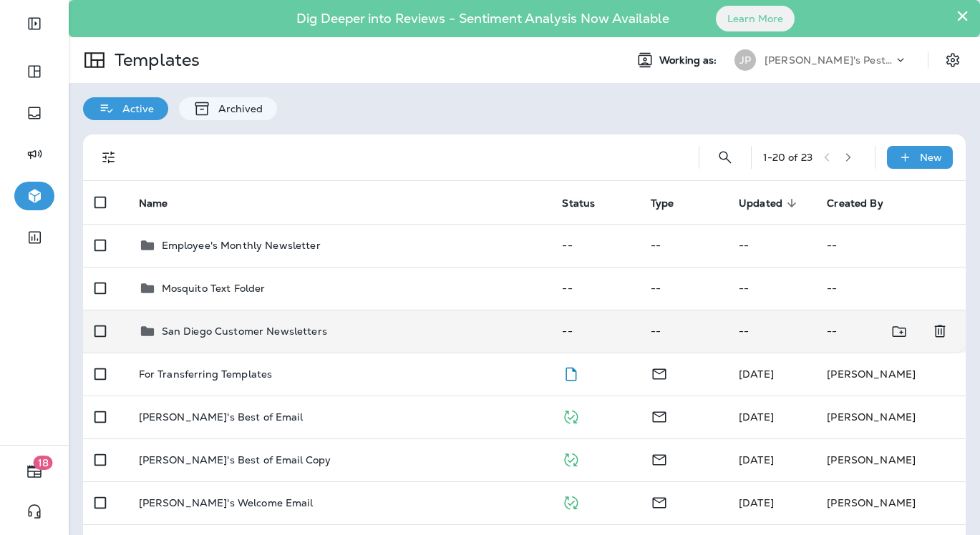 The height and width of the screenshot is (535, 980). What do you see at coordinates (34, 24) in the screenshot?
I see `button: Expand Sidebar` at bounding box center [34, 24].